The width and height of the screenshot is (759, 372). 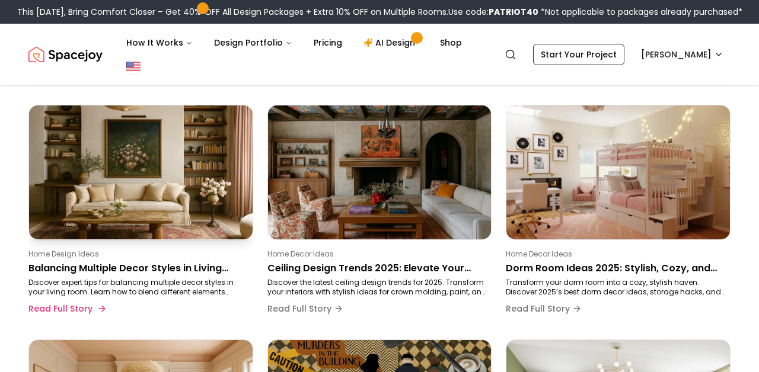 I want to click on a: AI Design, so click(x=391, y=43).